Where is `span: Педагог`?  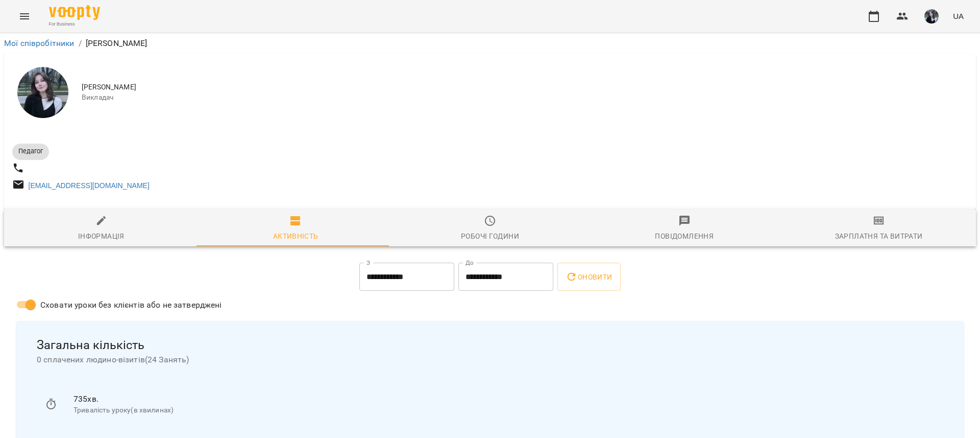
span: Педагог is located at coordinates (31, 151).